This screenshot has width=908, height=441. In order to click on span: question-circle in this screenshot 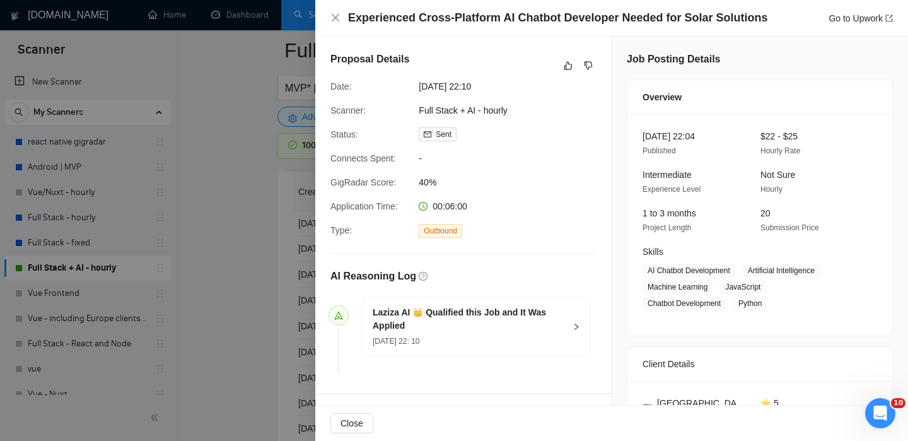, I will do `click(423, 276)`.